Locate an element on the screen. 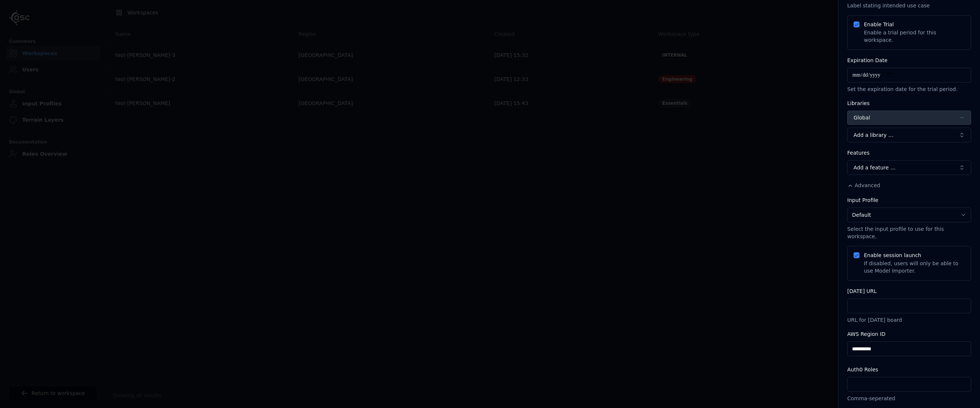  label: Libraries is located at coordinates (859, 103).